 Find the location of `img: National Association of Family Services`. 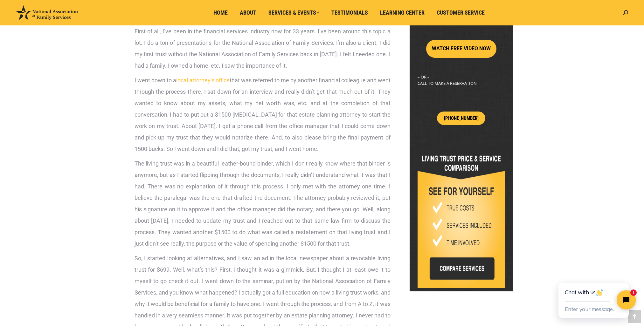

img: National Association of Family Services is located at coordinates (46, 13).